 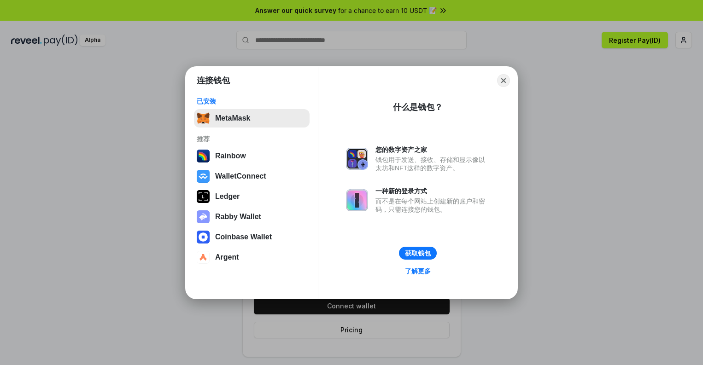 I want to click on h1: 连接钱包, so click(x=213, y=81).